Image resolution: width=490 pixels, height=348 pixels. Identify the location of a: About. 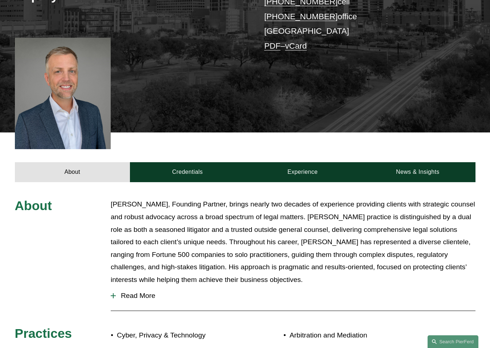
(72, 172).